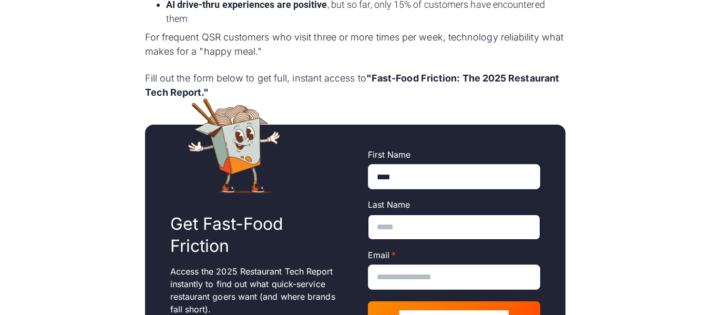 The height and width of the screenshot is (315, 710). What do you see at coordinates (389, 154) in the screenshot?
I see `span: First Name` at bounding box center [389, 154].